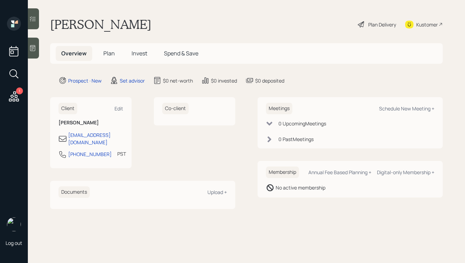  What do you see at coordinates (279, 108) in the screenshot?
I see `h6: Meetings` at bounding box center [279, 108].